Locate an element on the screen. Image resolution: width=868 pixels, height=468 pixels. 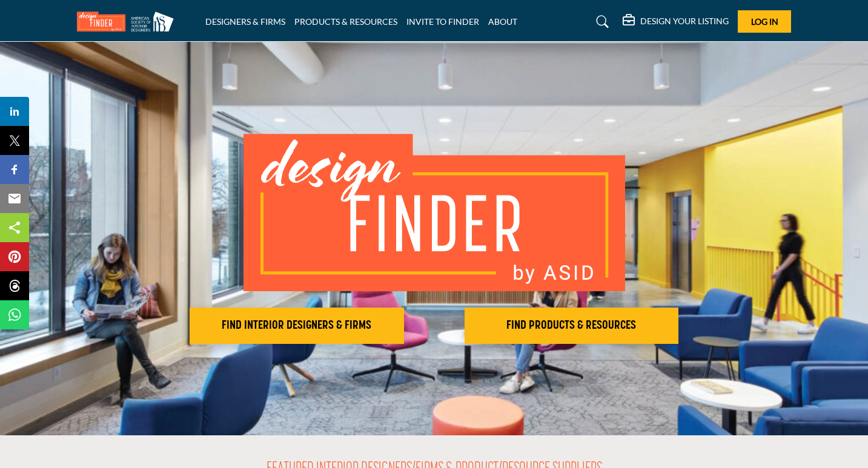
img: image is located at coordinates (434, 213).